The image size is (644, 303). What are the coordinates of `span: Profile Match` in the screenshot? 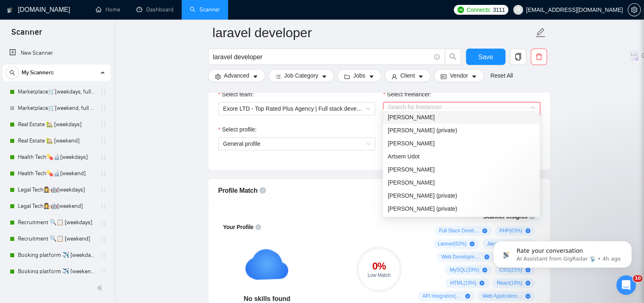 It's located at (238, 190).